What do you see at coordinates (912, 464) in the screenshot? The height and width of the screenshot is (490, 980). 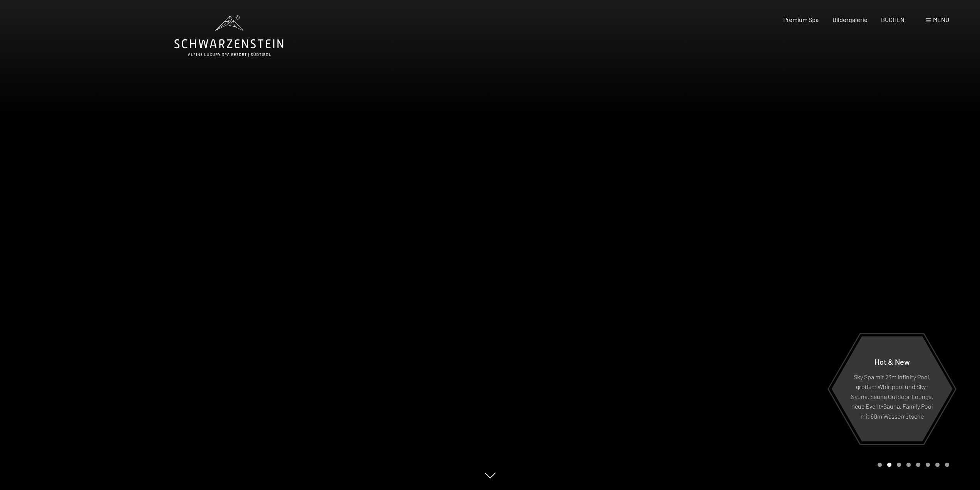 I see `div: Carousel Pagination` at bounding box center [912, 464].